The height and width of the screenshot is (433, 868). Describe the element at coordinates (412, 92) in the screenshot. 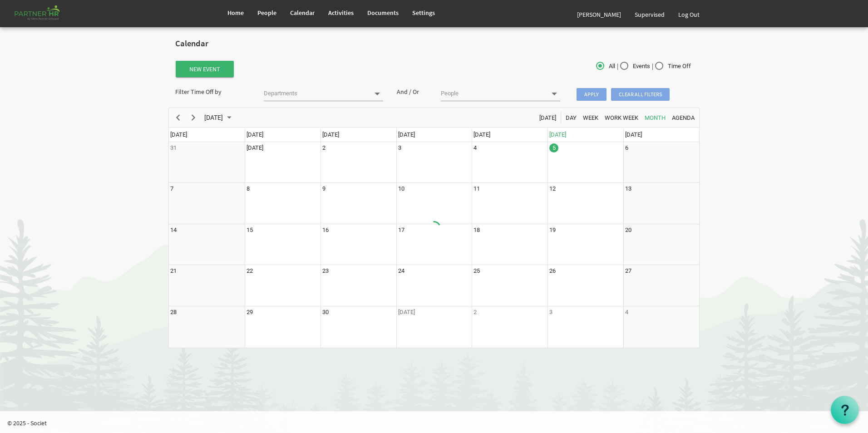

I see `div: And / Or` at that location.